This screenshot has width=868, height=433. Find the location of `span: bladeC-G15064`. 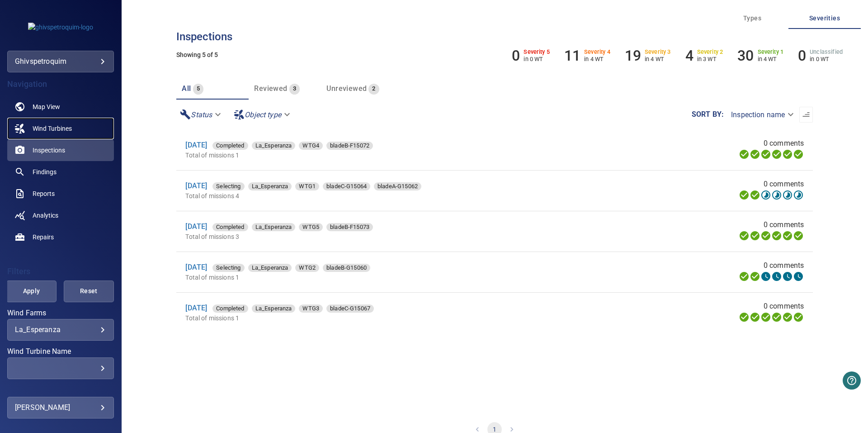

span: bladeC-G15064 is located at coordinates (346, 186).